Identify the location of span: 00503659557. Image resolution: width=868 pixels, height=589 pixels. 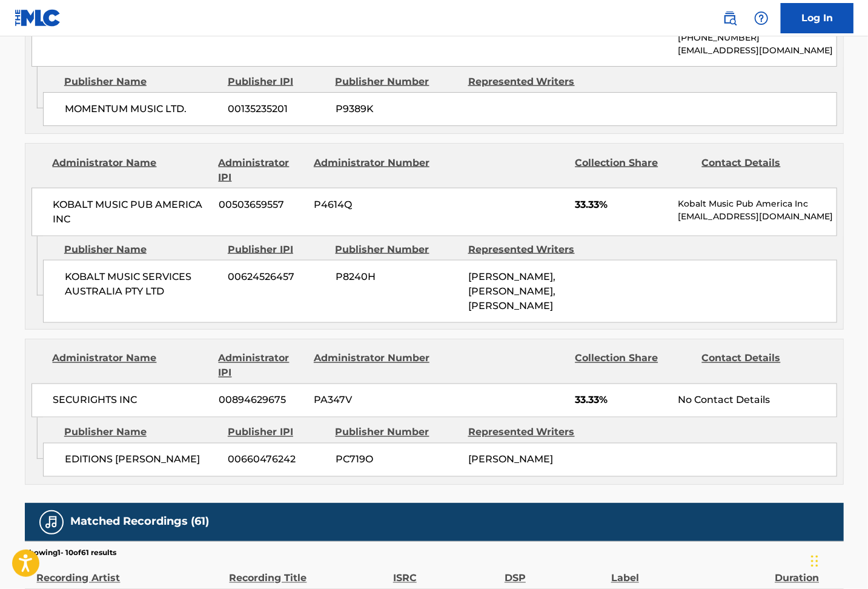
(261, 205).